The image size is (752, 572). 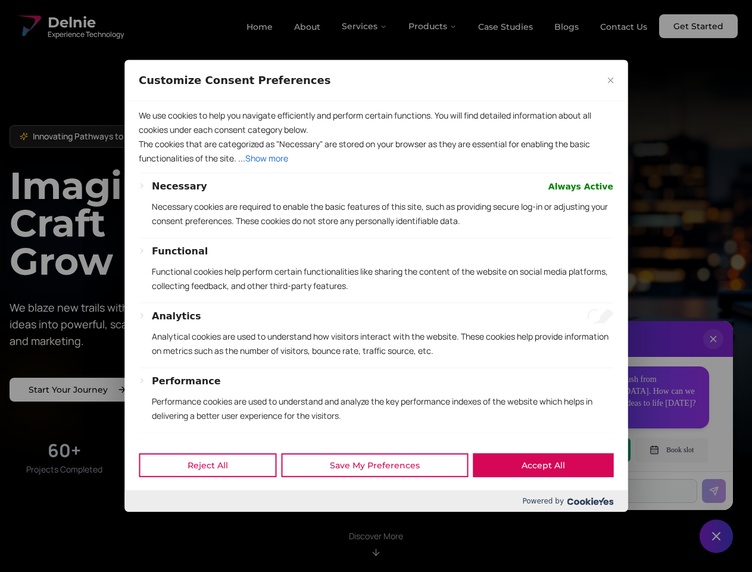 What do you see at coordinates (376, 151) in the screenshot?
I see `p: The cookies that are categorized as "Necessary" are stored on your browser as they are essential ...` at bounding box center [376, 151].